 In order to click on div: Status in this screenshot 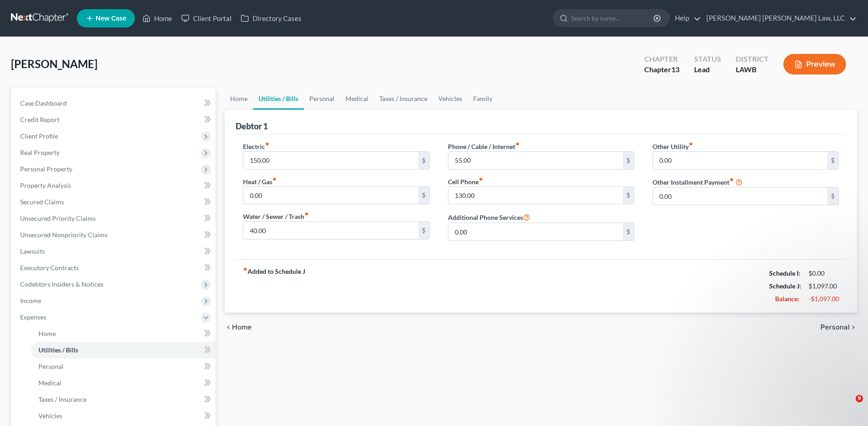, I will do `click(707, 59)`.